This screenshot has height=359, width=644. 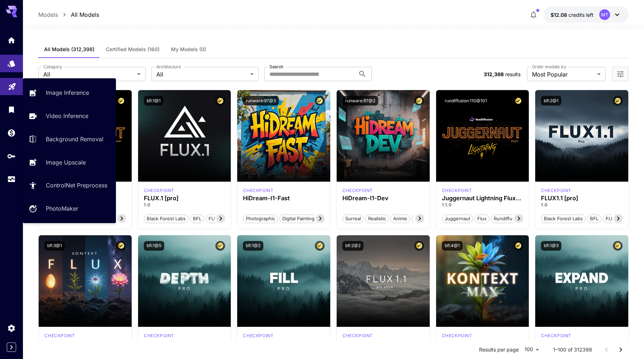 I want to click on div: API Keys, so click(x=12, y=156).